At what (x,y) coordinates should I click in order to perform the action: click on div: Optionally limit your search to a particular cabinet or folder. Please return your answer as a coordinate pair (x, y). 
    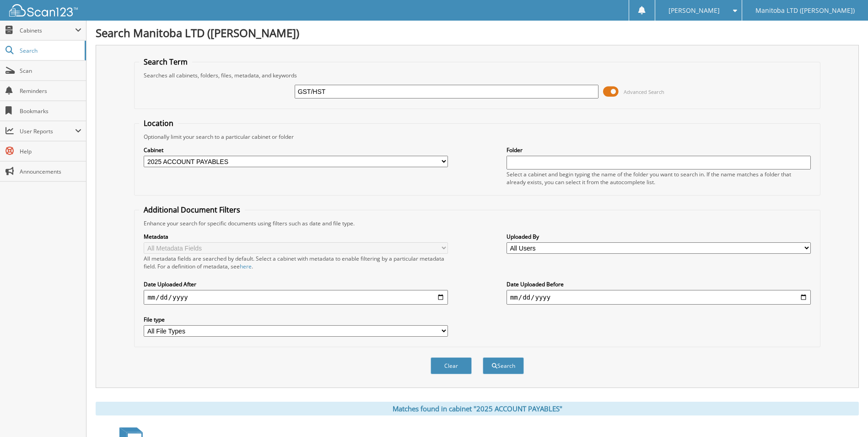
    Looking at the image, I should click on (476, 136).